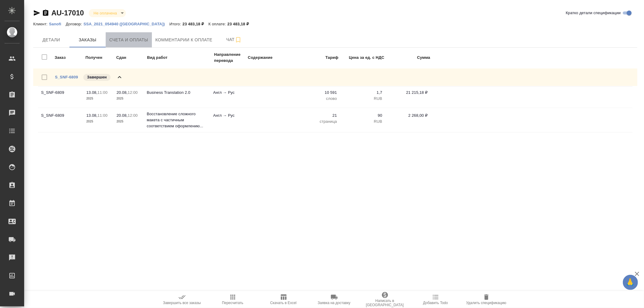 Image resolution: width=644 pixels, height=308 pixels. Describe the element at coordinates (271, 58) in the screenshot. I see `td: Содержание` at that location.